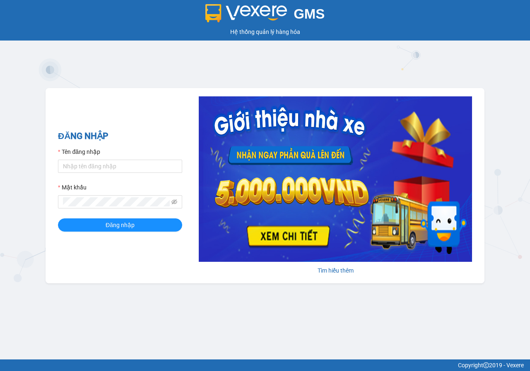 The height and width of the screenshot is (371, 530). What do you see at coordinates (246, 13) in the screenshot?
I see `img: logo 2` at bounding box center [246, 13].